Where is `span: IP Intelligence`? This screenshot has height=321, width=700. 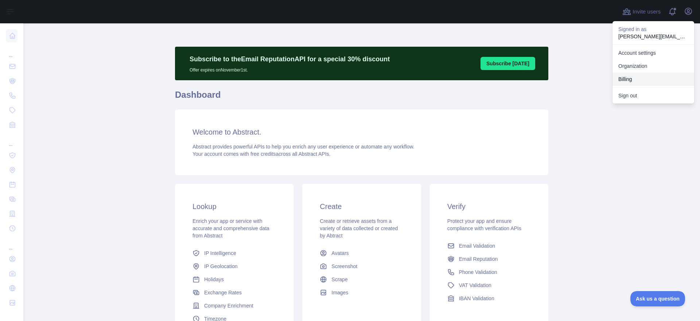
span: IP Intelligence is located at coordinates (220, 253).